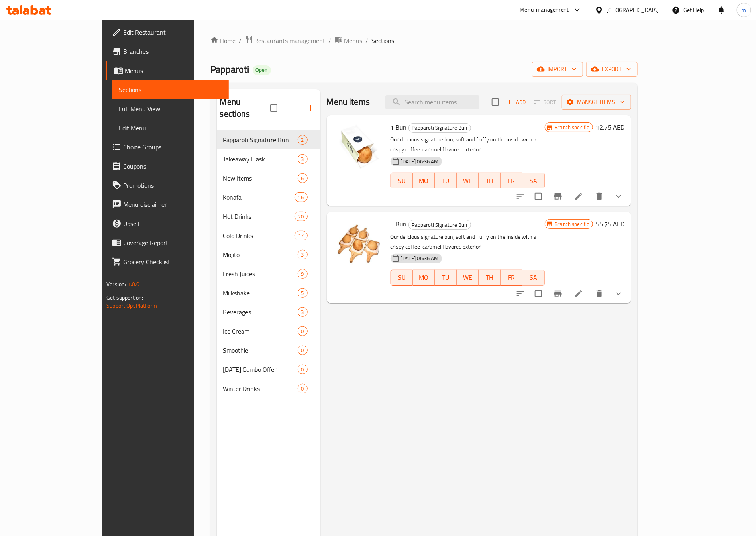 The height and width of the screenshot is (536, 756). What do you see at coordinates (245, 108) in the screenshot?
I see `h2: Menu sections` at bounding box center [245, 108].